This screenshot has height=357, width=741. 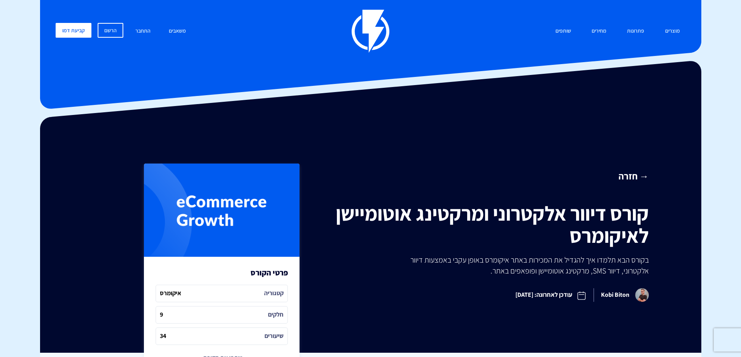 I want to click on a: התחבר, so click(x=143, y=31).